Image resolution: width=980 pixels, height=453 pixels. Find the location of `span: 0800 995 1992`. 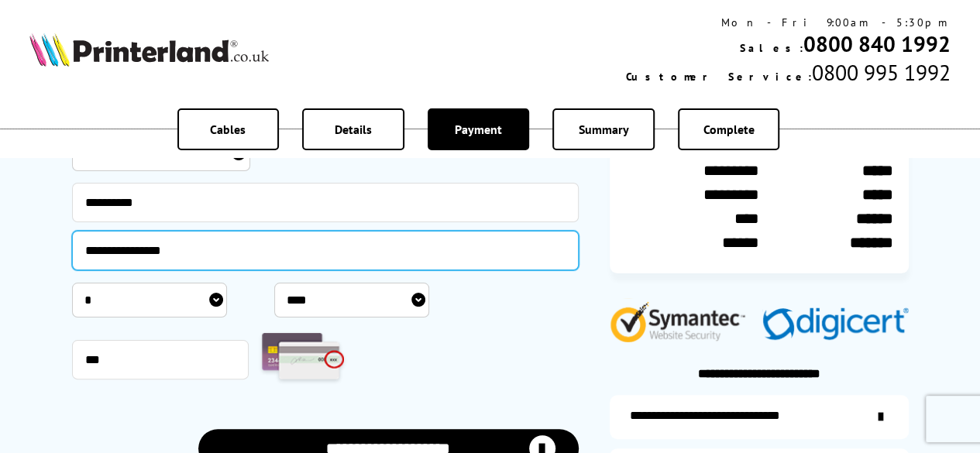

span: 0800 995 1992 is located at coordinates (881, 72).